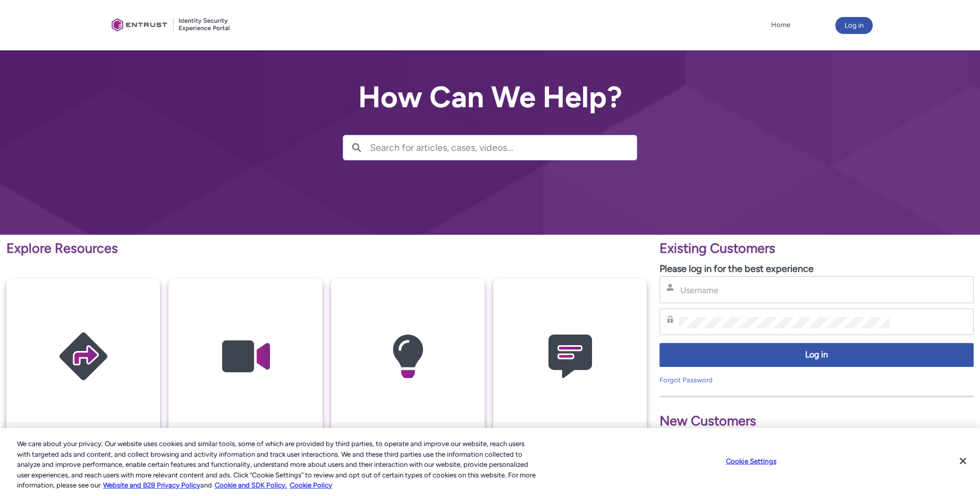 The height and width of the screenshot is (496, 980). I want to click on img: Contact Support, so click(570, 356).